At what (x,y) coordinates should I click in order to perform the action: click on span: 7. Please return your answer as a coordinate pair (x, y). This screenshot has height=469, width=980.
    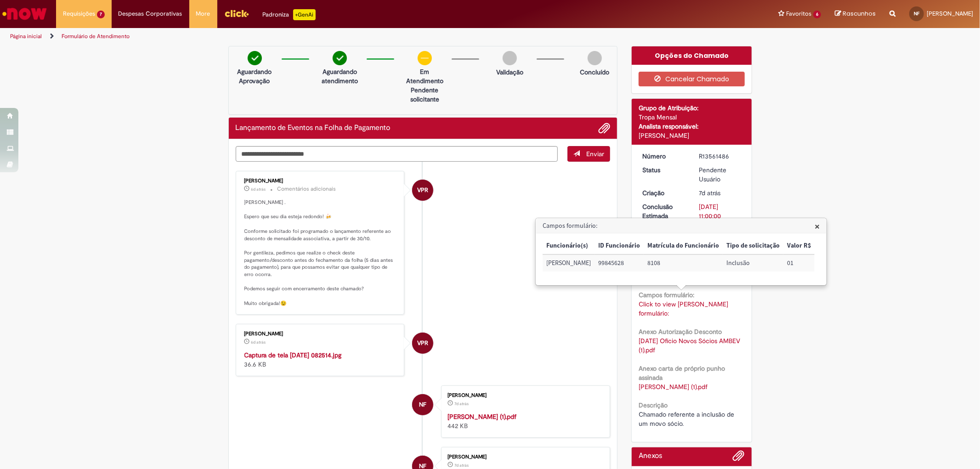
    Looking at the image, I should click on (101, 15).